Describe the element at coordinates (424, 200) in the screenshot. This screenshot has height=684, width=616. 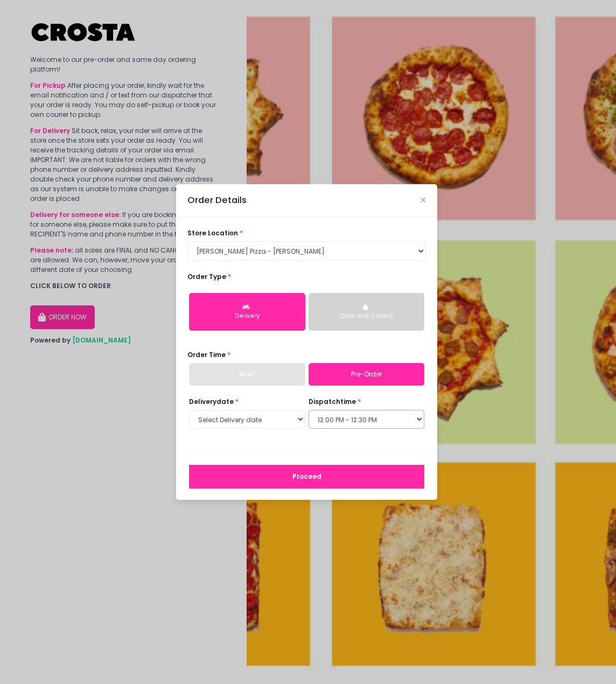
I see `button: Close` at that location.